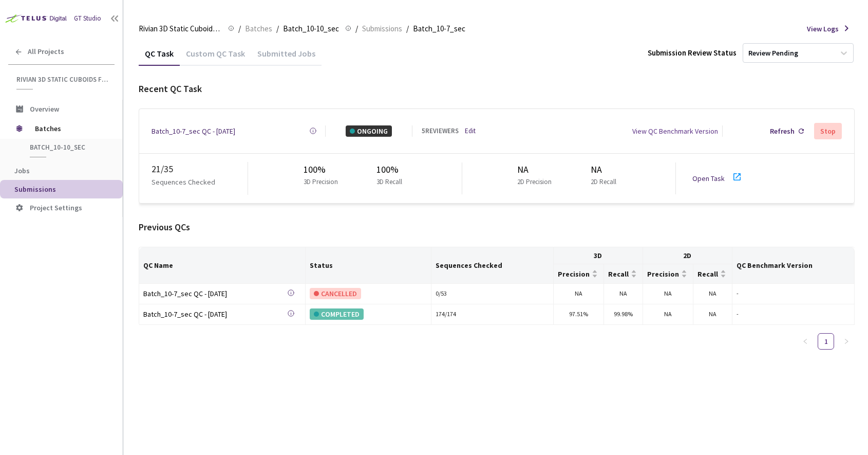  Describe the element at coordinates (222, 265) in the screenshot. I see `th: QC Name` at that location.